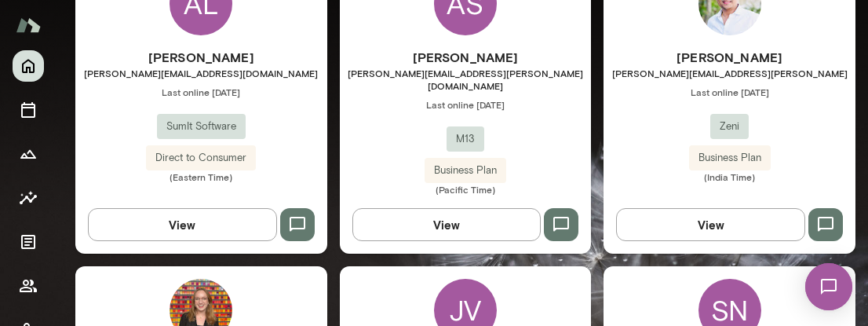 This screenshot has width=868, height=326. What do you see at coordinates (29, 110) in the screenshot?
I see `button: Sessions` at bounding box center [29, 110].